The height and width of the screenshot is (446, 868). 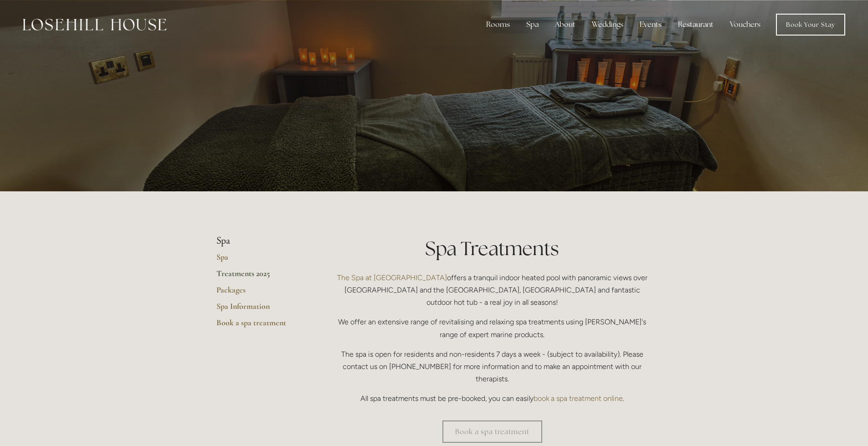 What do you see at coordinates (492, 398) in the screenshot?
I see `p: All spa treatments must be pre-booked, you can easily .` at bounding box center [492, 398].